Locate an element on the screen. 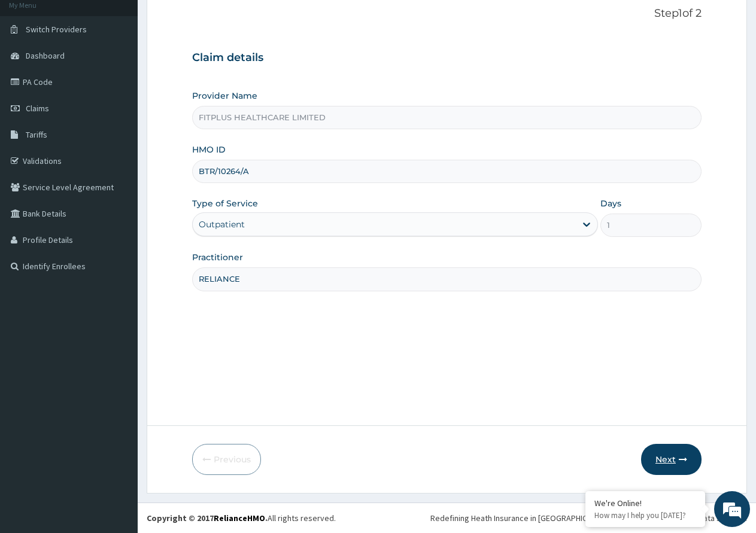 The image size is (756, 533). button: Previous is located at coordinates (226, 459).